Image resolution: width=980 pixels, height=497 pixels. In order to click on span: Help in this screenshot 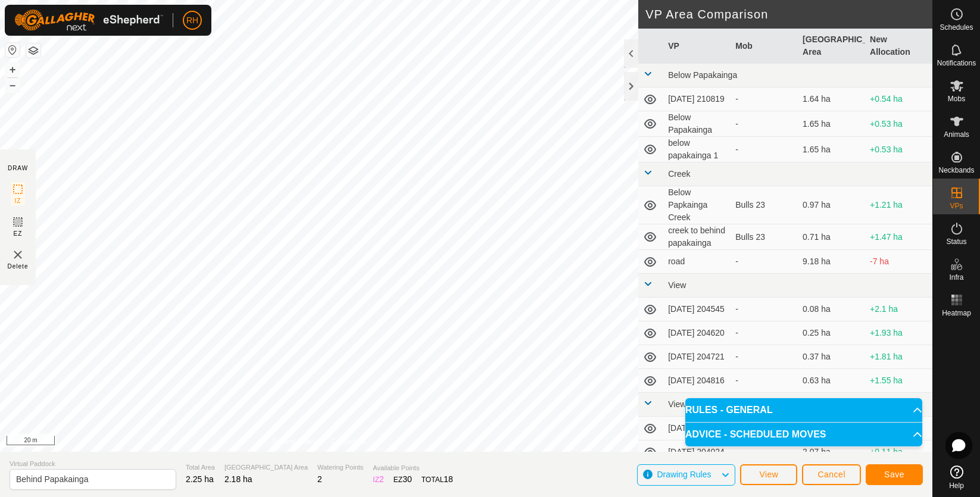, I will do `click(956, 486)`.